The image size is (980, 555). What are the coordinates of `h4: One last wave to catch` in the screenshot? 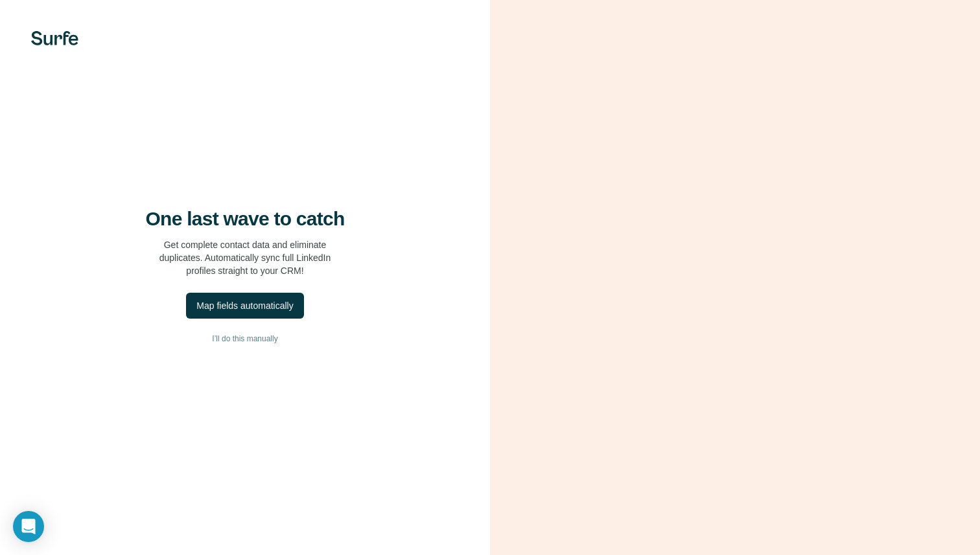 It's located at (245, 219).